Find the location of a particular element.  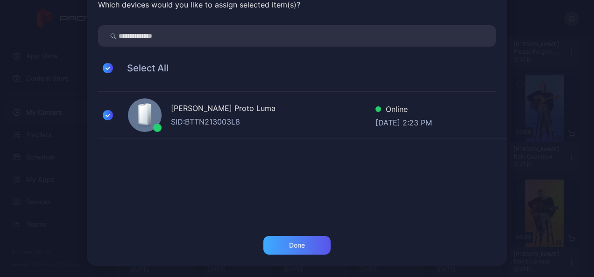

div: Done is located at coordinates (297, 246).